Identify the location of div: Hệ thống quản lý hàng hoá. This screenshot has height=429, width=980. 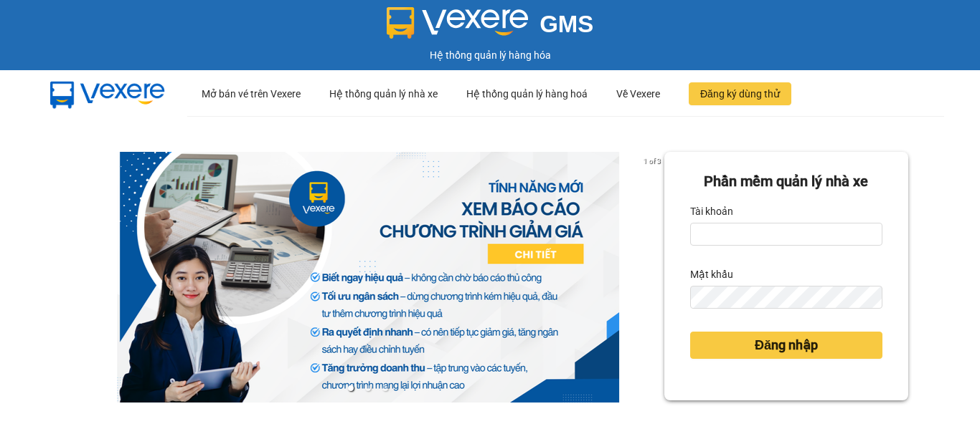
(526, 94).